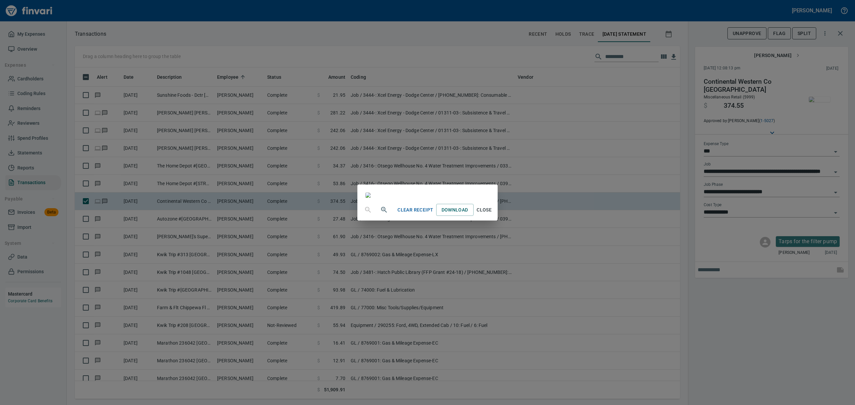 The image size is (855, 405). What do you see at coordinates (484, 210) in the screenshot?
I see `button: Close` at bounding box center [484, 210].